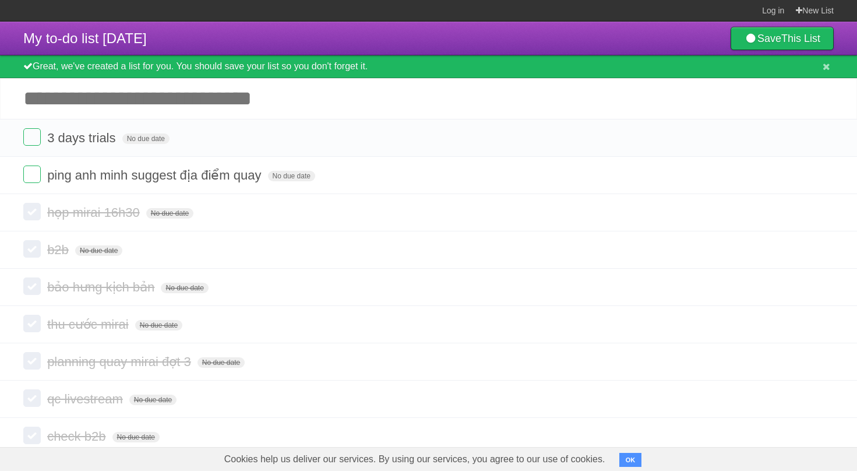 Image resolution: width=857 pixels, height=471 pixels. Describe the element at coordinates (631, 460) in the screenshot. I see `button: OK` at that location.